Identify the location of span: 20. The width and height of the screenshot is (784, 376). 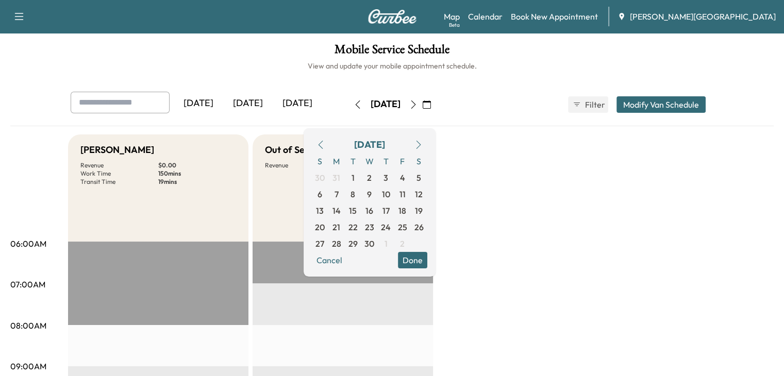
(319, 227).